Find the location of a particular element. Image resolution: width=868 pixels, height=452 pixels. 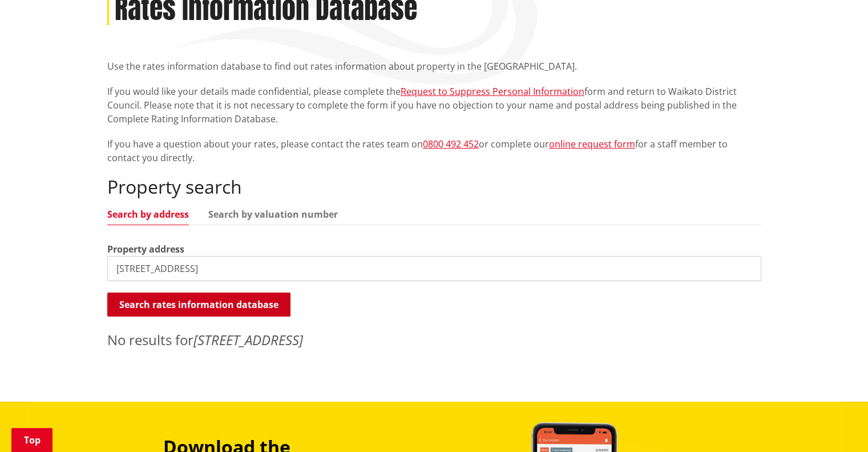

h2: Property search is located at coordinates (434, 187).